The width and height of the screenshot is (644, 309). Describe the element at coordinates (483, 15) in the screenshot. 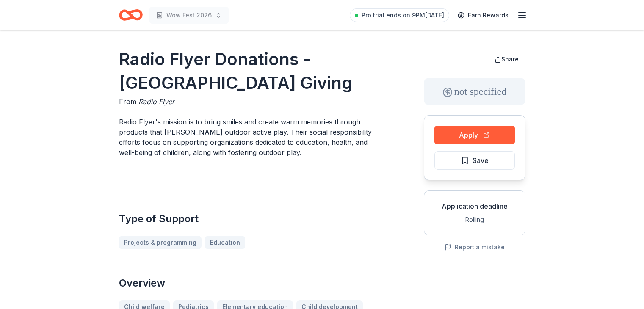

I see `a: Earn Rewards` at that location.